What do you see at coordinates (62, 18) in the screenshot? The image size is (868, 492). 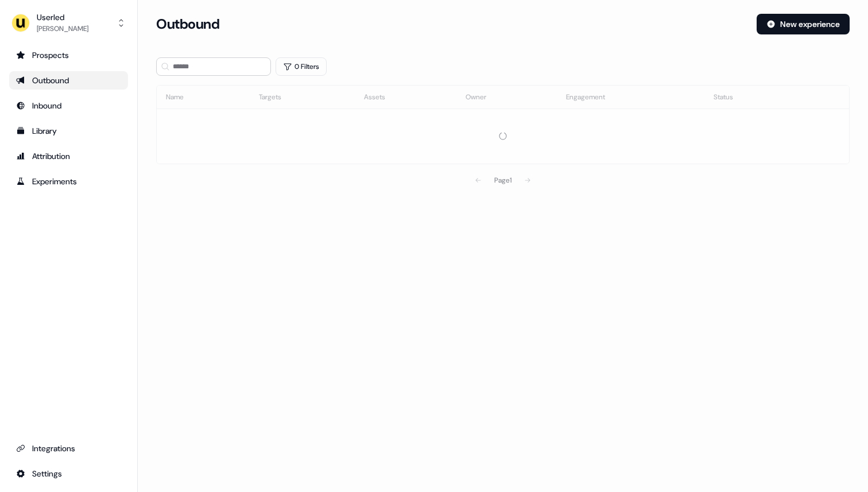 I see `div: Userled` at bounding box center [62, 18].